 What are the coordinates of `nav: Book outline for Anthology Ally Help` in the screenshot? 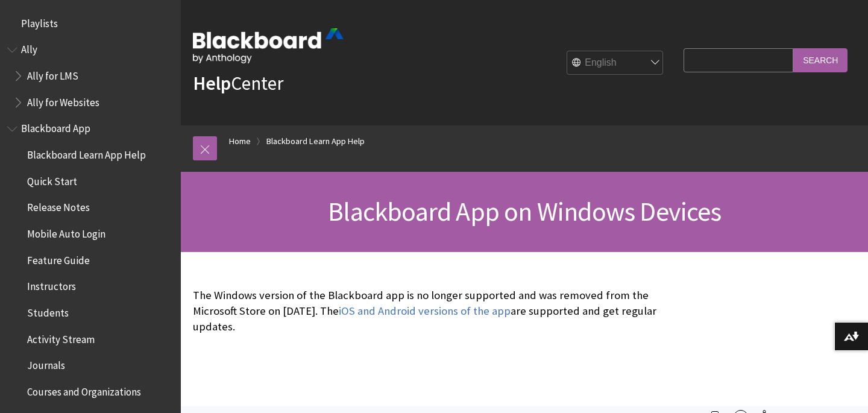 It's located at (91, 76).